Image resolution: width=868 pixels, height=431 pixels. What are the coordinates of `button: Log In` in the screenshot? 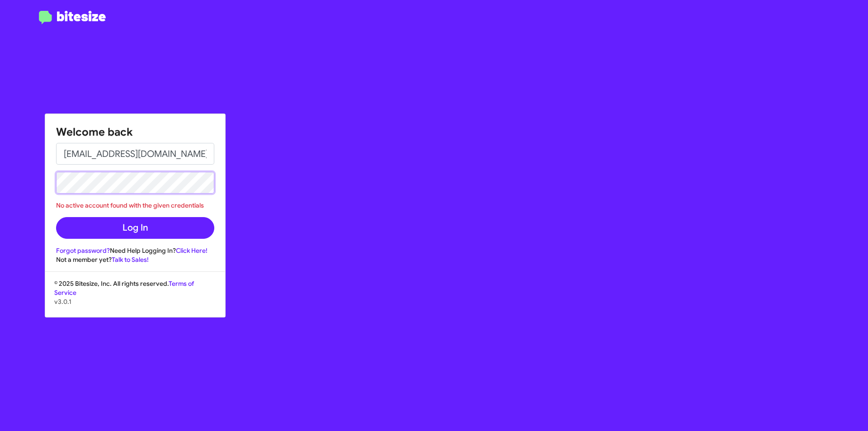 It's located at (135, 228).